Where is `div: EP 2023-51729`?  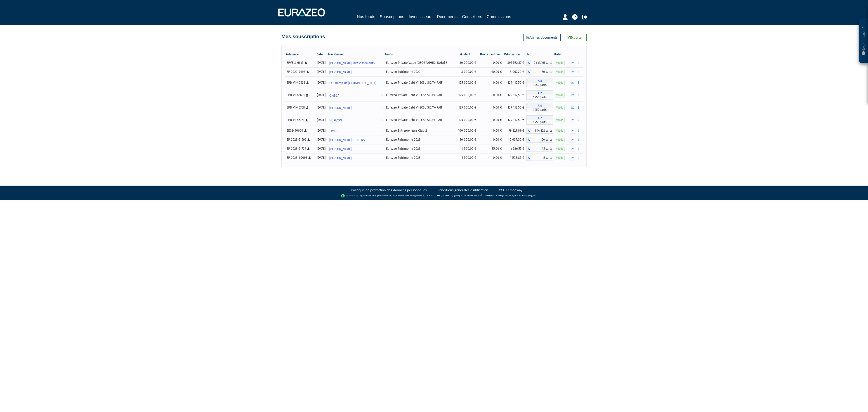 div: EP 2023-51729 is located at coordinates (300, 149).